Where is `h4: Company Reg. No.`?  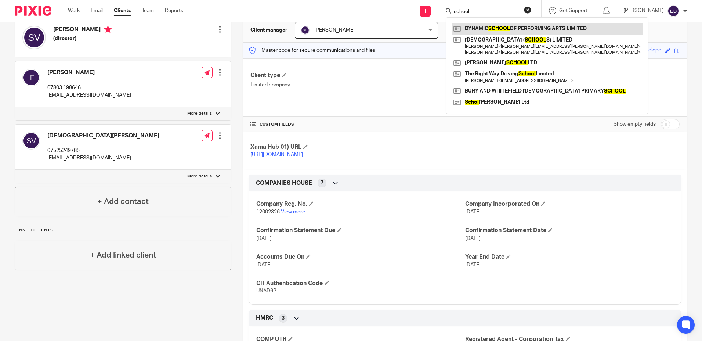
h4: Company Reg. No. is located at coordinates (360, 204).